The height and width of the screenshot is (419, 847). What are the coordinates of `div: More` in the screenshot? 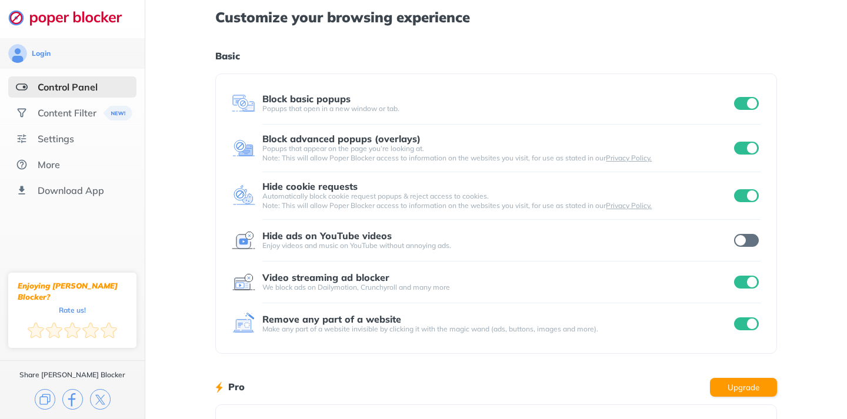 It's located at (49, 165).